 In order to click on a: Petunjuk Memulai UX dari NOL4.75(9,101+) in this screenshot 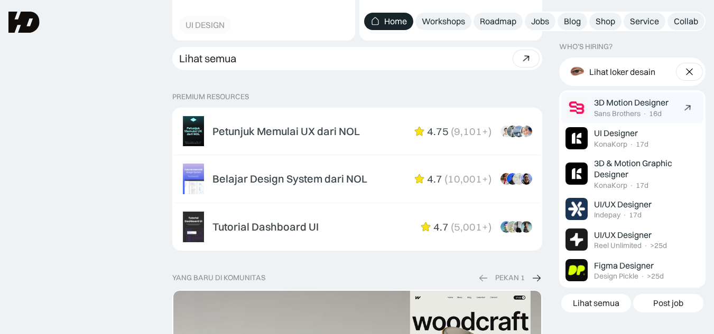, I will do `click(357, 132)`.